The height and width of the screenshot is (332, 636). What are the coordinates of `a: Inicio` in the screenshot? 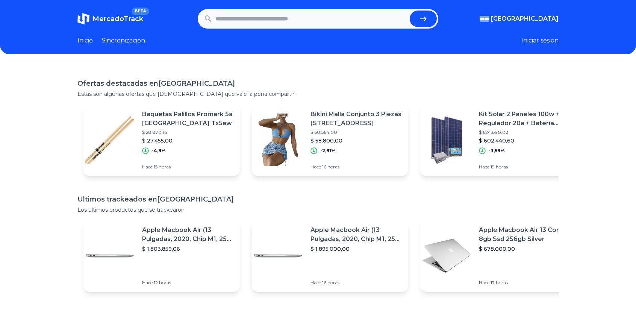 It's located at (85, 41).